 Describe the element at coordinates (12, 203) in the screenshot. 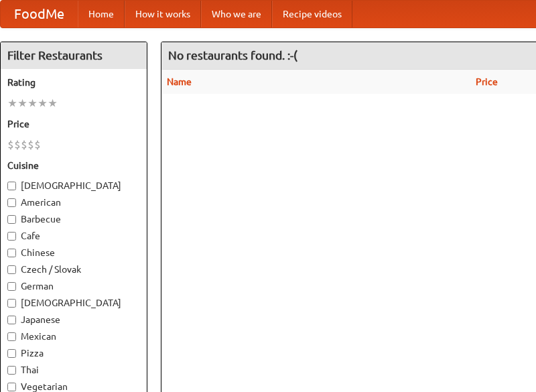

I see `input: American` at that location.